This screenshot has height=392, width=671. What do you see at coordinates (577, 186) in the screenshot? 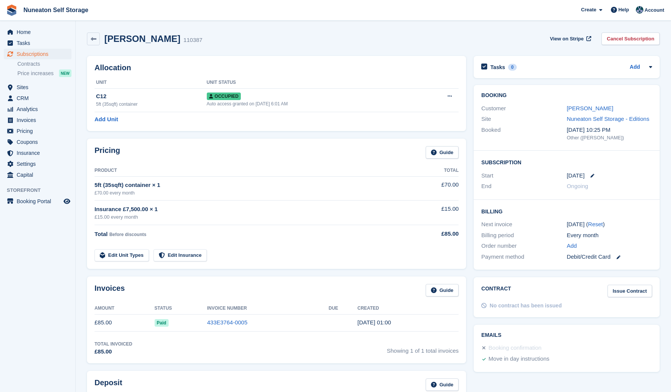
I see `span: Ongoing` at bounding box center [577, 186].